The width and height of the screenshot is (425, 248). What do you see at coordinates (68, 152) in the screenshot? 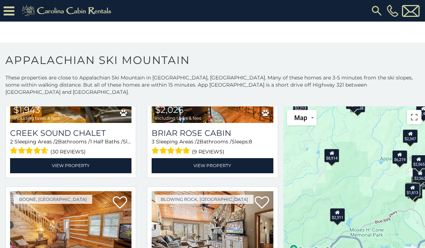
I see `span: (30 reviews)` at bounding box center [68, 152].